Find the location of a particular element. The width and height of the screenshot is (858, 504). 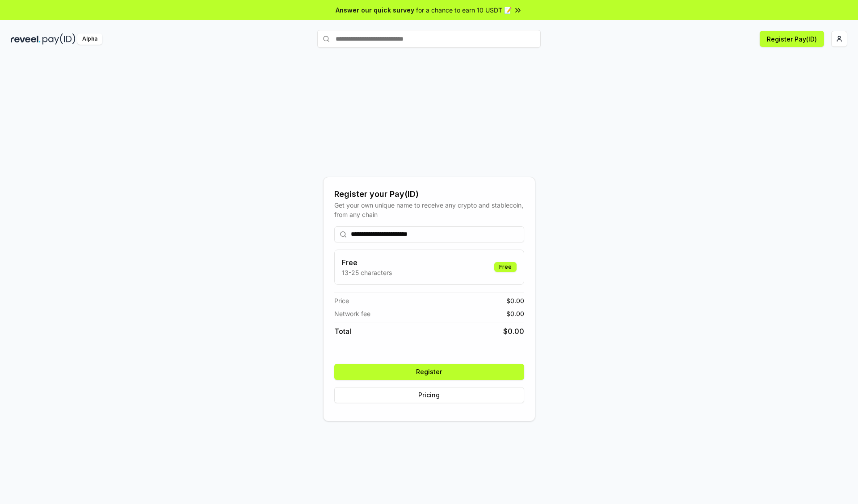

span: Network fee is located at coordinates (352, 313).